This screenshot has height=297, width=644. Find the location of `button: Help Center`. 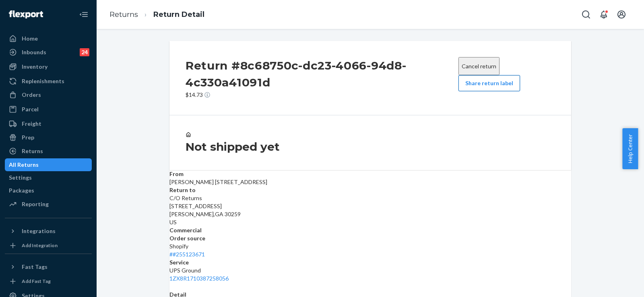

button: Help Center is located at coordinates (630, 148).